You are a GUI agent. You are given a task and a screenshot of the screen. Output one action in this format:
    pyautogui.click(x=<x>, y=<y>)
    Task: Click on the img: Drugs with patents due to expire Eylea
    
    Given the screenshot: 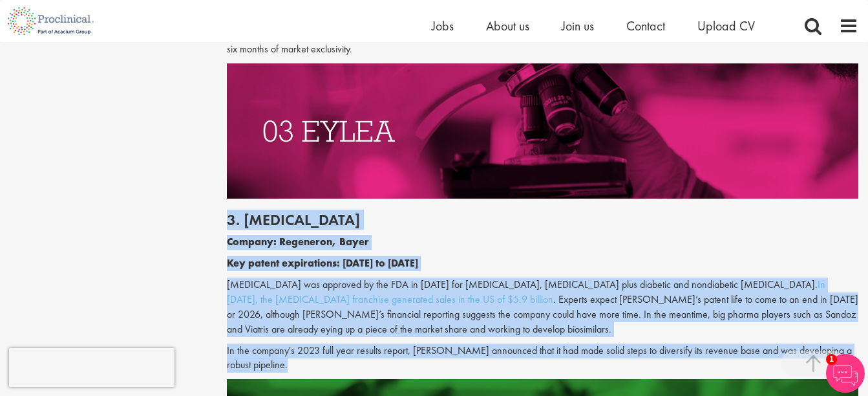 What is the action you would take?
    pyautogui.click(x=542, y=131)
    